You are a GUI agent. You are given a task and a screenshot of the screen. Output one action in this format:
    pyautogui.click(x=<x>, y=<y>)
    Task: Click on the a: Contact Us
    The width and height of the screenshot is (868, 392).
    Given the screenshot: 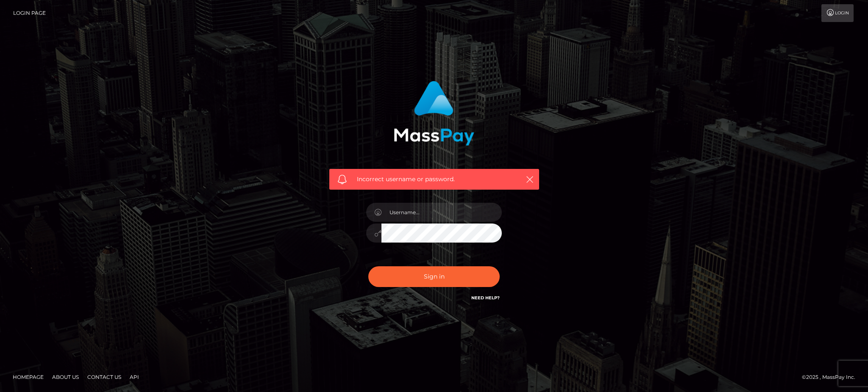 What is the action you would take?
    pyautogui.click(x=104, y=377)
    